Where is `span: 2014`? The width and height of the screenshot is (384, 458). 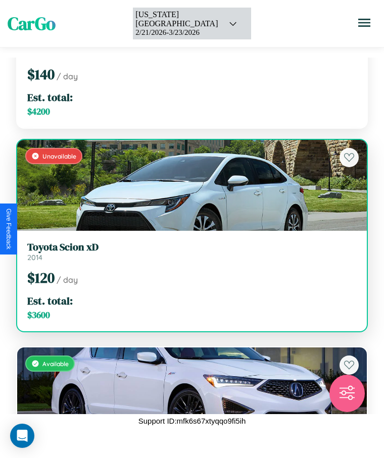
span: 2014 is located at coordinates (35, 257).